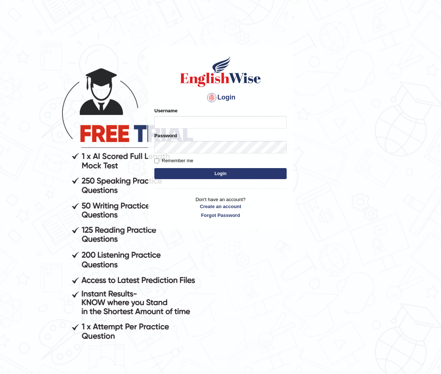 The height and width of the screenshot is (374, 441). I want to click on h4: Login, so click(220, 98).